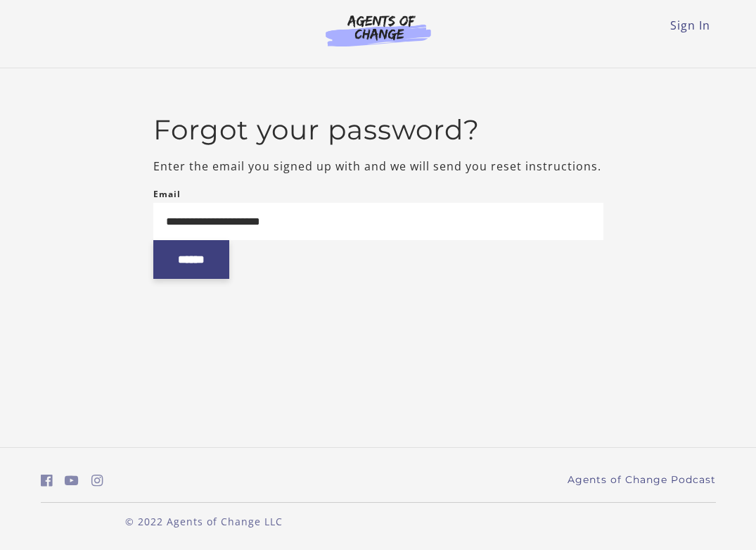 This screenshot has width=756, height=550. I want to click on a: https://www.youtube.com/c/AgentsofChangeTestPrepbyMeaganMitchell (Open in a new window), so click(72, 480).